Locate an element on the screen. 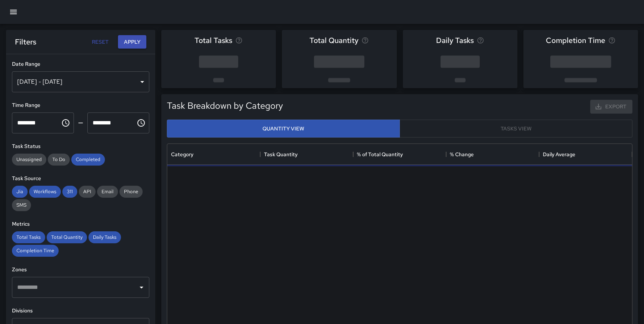 Image resolution: width=644 pixels, height=324 pixels. span: To Do is located at coordinates (59, 159).